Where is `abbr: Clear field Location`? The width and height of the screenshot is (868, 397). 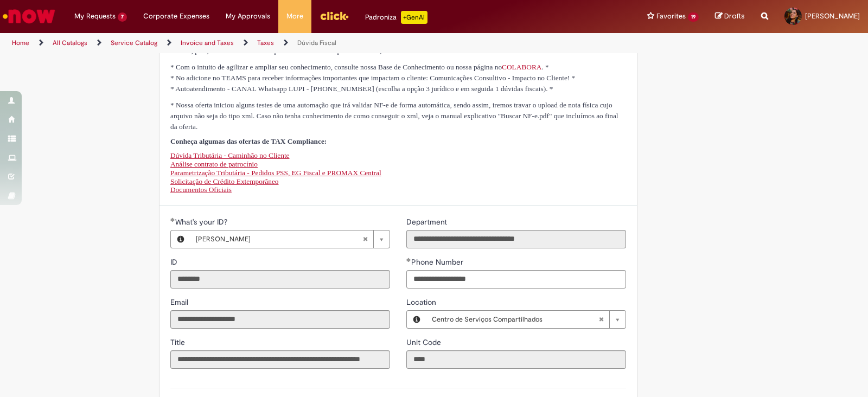 abbr: Clear field Location is located at coordinates (601, 319).